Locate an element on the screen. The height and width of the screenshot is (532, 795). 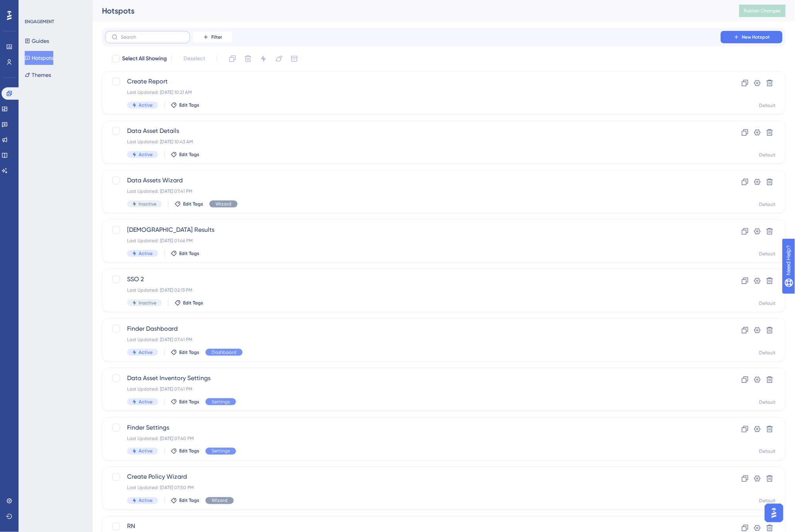
button: Themes is located at coordinates (37, 75).